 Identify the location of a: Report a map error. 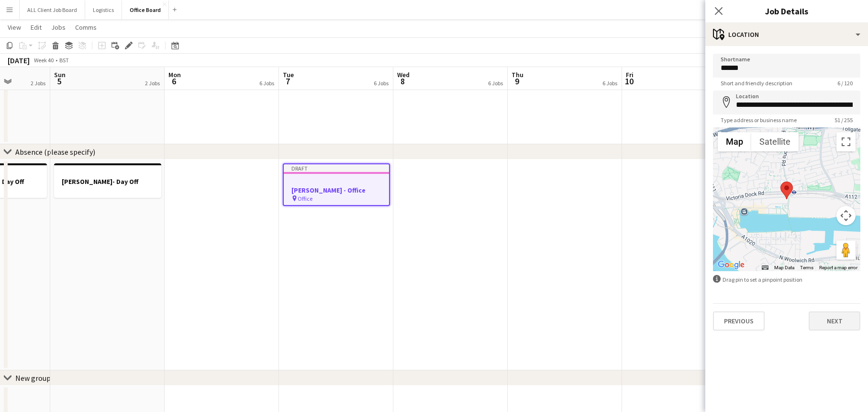
(839, 268).